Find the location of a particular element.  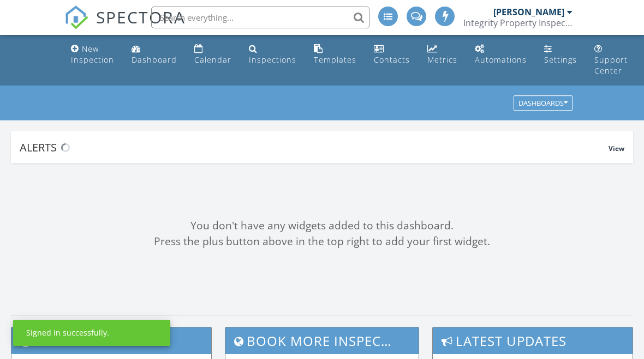

a: Automations (Advanced) is located at coordinates (500, 54).